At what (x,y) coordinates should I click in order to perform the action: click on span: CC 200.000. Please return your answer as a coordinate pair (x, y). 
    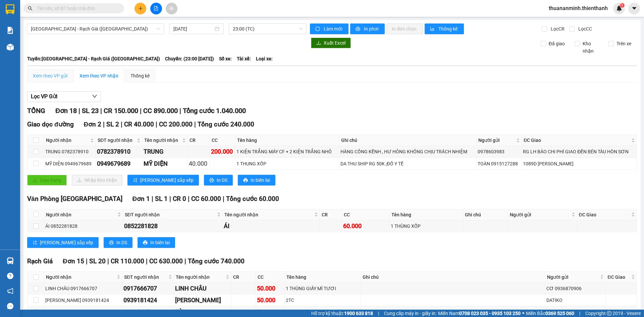
    Looking at the image, I should click on (176, 124).